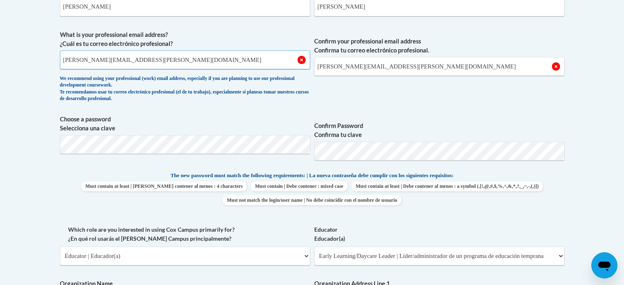 This screenshot has width=624, height=285. Describe the element at coordinates (440, 234) in the screenshot. I see `label: Educator Educador(a)` at that location.